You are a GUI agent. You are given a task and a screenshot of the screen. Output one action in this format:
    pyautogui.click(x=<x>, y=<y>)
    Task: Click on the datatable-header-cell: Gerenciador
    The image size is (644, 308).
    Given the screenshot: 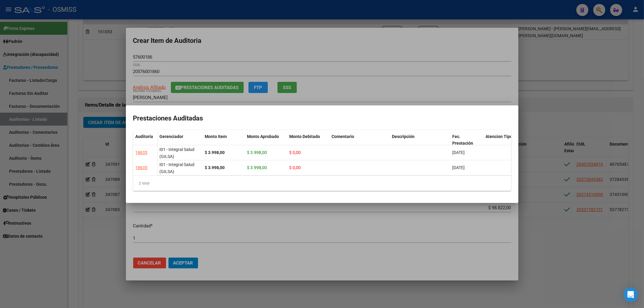 What is the action you would take?
    pyautogui.click(x=180, y=143)
    